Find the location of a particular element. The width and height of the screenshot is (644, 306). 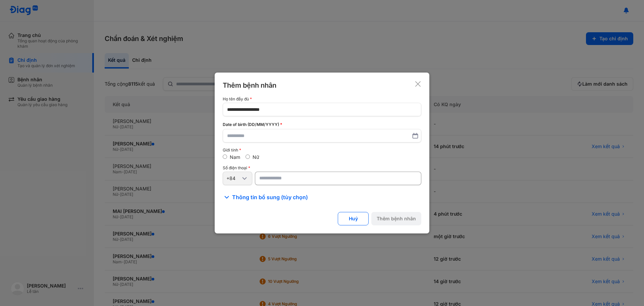

div: Số điện thoại is located at coordinates (322, 168).